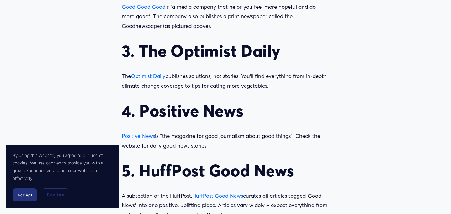 This screenshot has width=451, height=214. I want to click on button: Decline, so click(55, 195).